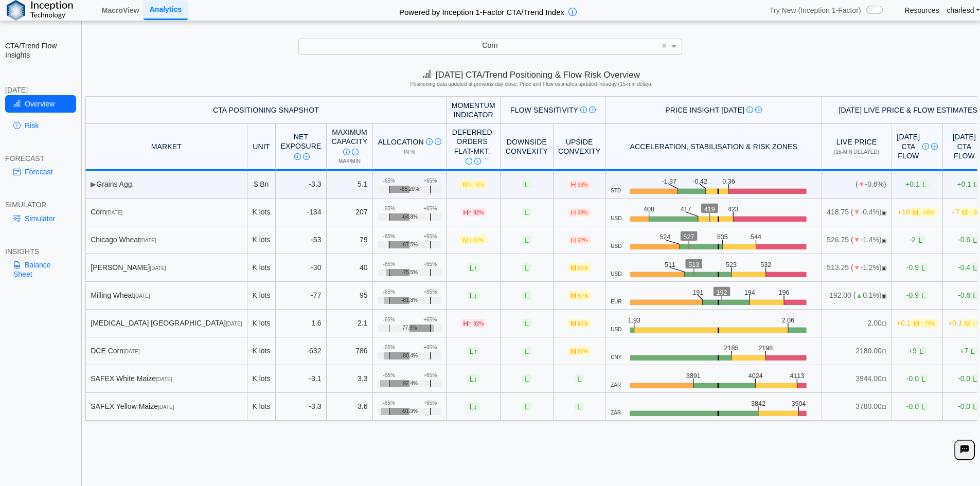  What do you see at coordinates (349, 213) in the screenshot?
I see `td: 207` at bounding box center [349, 213].